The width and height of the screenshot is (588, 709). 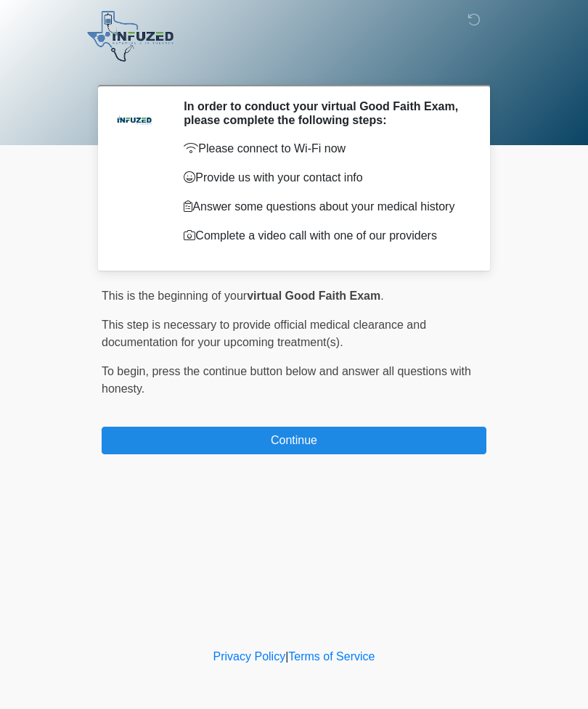 What do you see at coordinates (130, 37) in the screenshot?
I see `img: Infuzed IV Therapy Logo` at bounding box center [130, 37].